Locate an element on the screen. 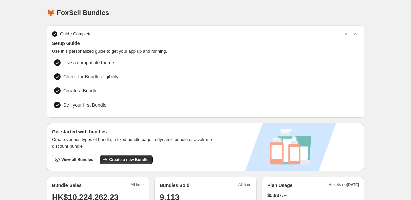 The height and width of the screenshot is (200, 411). span: Sell your first Bundle is located at coordinates (85, 105).